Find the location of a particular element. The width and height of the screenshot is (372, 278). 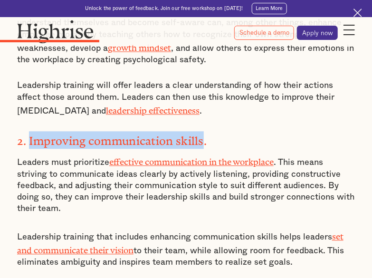

a: Learn More is located at coordinates (269, 9).